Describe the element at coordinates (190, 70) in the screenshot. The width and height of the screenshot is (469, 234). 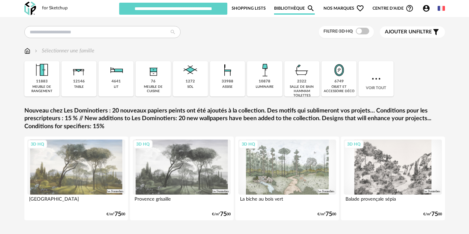
I see `img: Sol.png` at that location.